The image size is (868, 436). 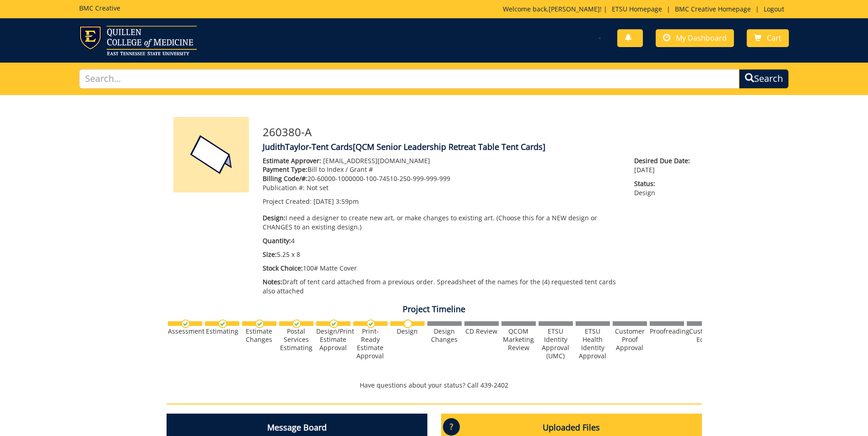 I want to click on a: BMC Creative Homepage, so click(x=713, y=9).